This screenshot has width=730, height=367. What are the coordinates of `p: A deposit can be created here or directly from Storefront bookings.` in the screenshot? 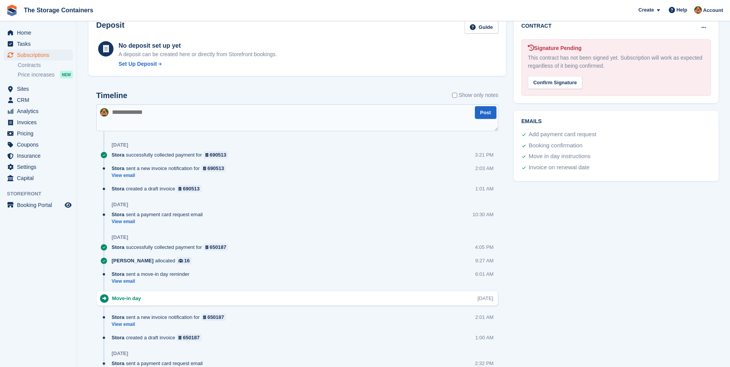 It's located at (198, 54).